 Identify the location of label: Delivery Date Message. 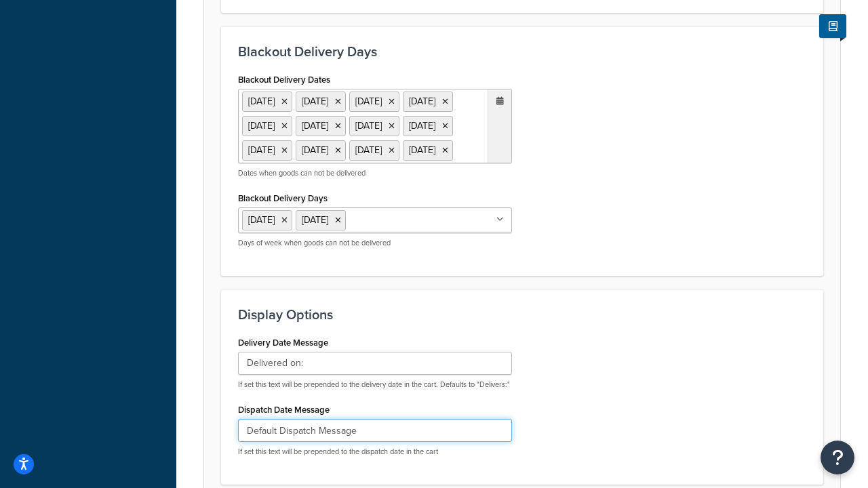
(282, 342).